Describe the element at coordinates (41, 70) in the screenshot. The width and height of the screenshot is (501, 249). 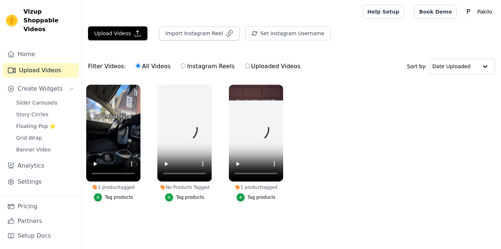
I see `a: Upload Videos` at that location.